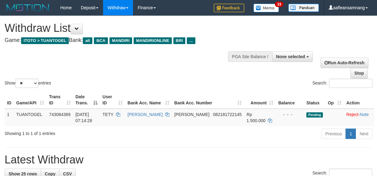 This screenshot has width=377, height=176. I want to click on th: Balance, so click(290, 100).